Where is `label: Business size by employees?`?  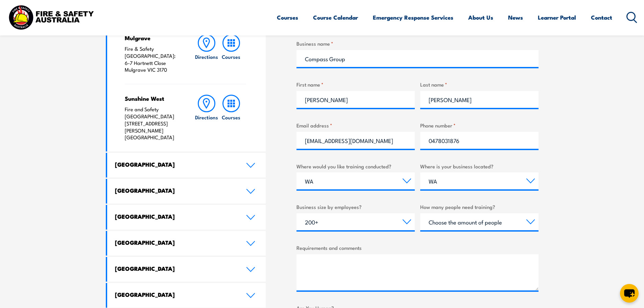 label: Business size by employees? is located at coordinates (355, 207).